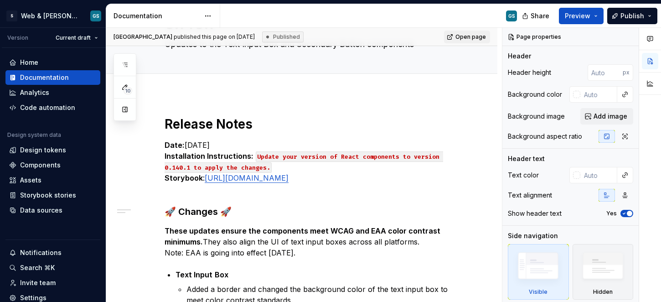 Image resolution: width=661 pixels, height=302 pixels. Describe the element at coordinates (471, 37) in the screenshot. I see `span: Open page` at that location.